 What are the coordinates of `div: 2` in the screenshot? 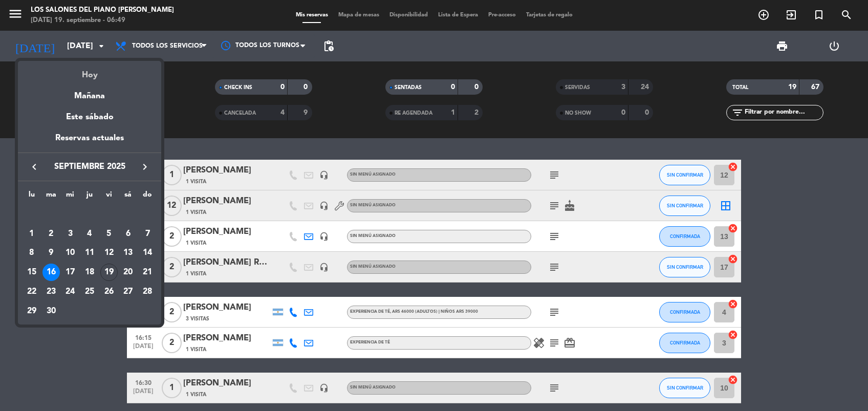 It's located at (51, 234).